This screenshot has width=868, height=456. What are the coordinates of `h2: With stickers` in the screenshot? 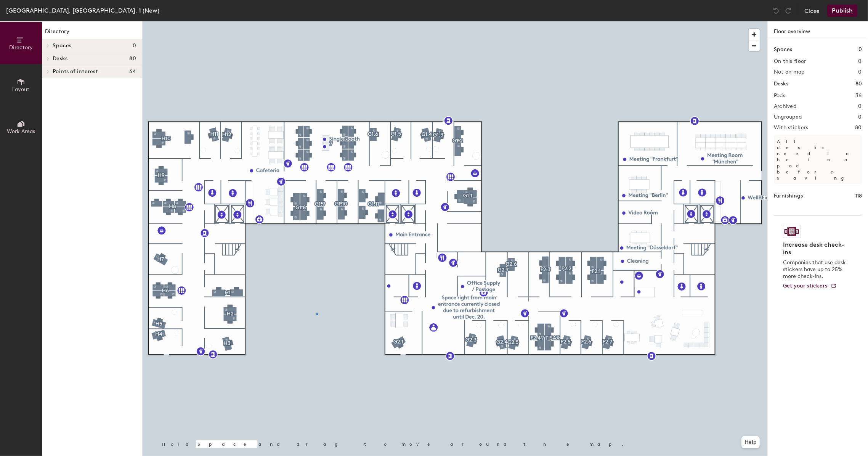 It's located at (791, 128).